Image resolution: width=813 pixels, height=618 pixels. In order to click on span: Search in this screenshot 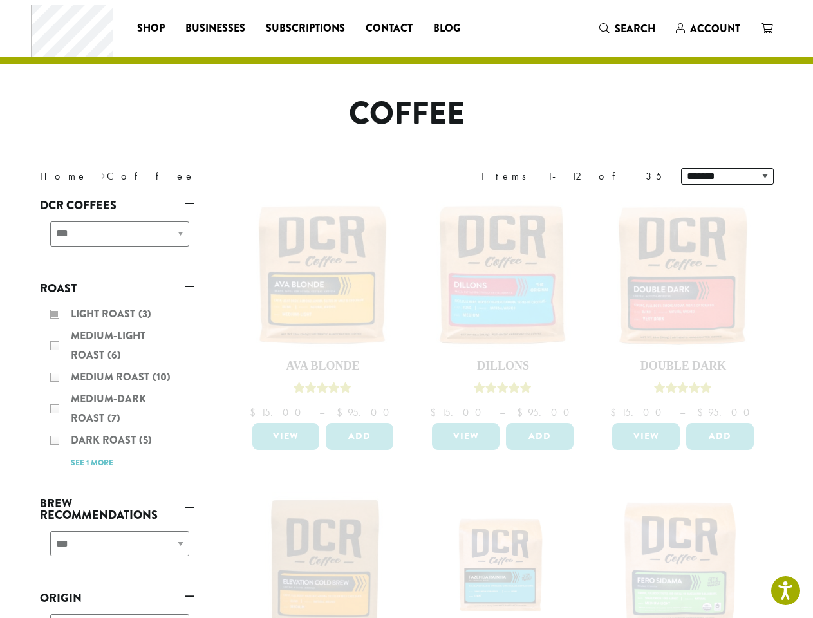, I will do `click(634, 28)`.